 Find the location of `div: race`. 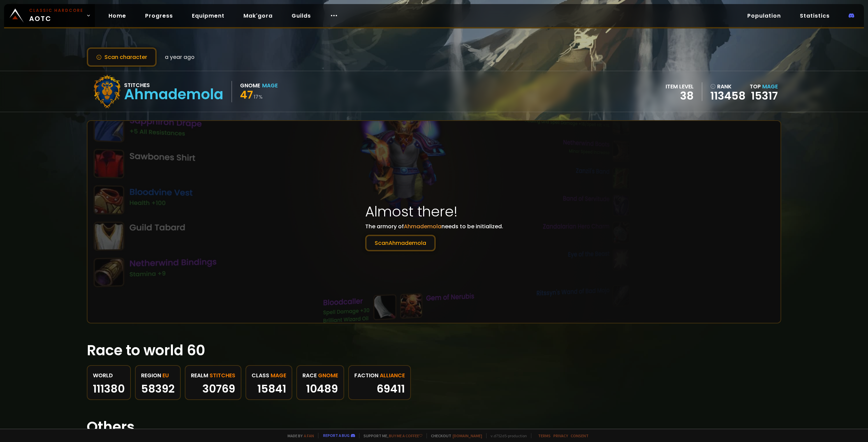

div: race is located at coordinates (320, 376).